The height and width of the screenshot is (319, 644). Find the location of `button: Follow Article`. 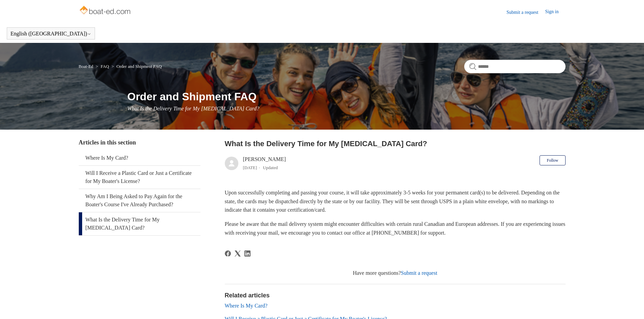

button: Follow Article is located at coordinates (552, 160).